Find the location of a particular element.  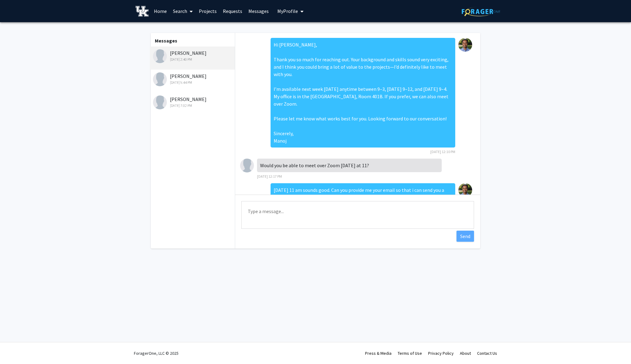

a: Contact Us is located at coordinates (487, 353).